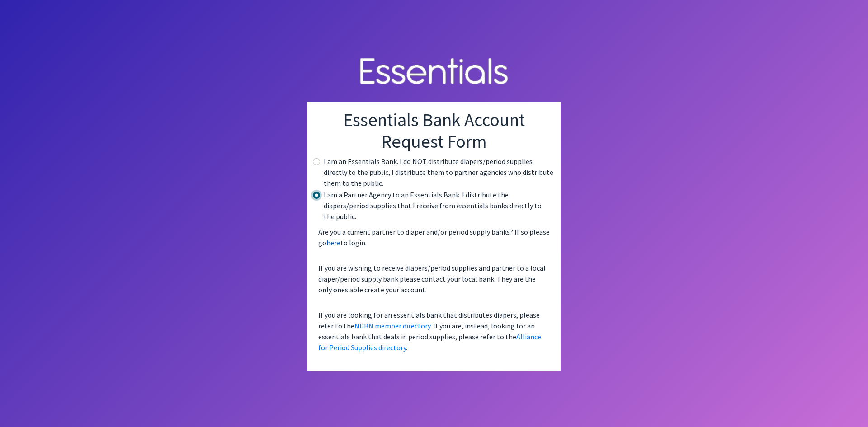 The width and height of the screenshot is (868, 427). I want to click on label: I am an Essentials Bank. I do NOT distribute diapers/period supplies directly to the public, I di..., so click(439, 172).